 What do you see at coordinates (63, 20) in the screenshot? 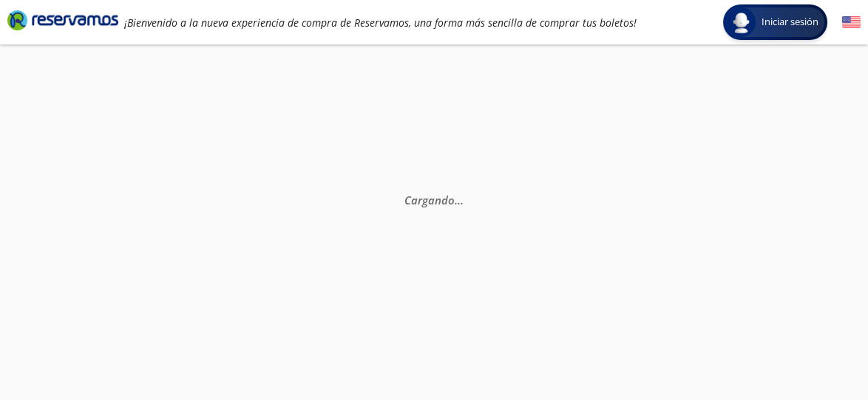
I see `i: Brand Logo` at bounding box center [63, 20].